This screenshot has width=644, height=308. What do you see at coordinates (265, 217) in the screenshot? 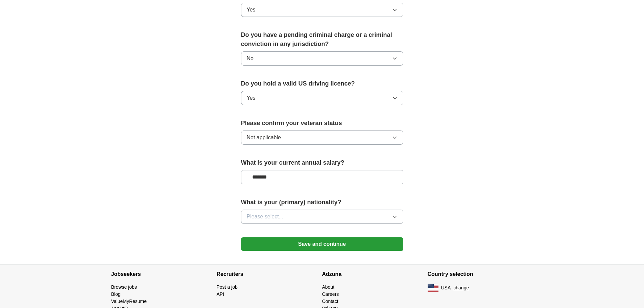
I see `span: Please select...` at bounding box center [265, 217].